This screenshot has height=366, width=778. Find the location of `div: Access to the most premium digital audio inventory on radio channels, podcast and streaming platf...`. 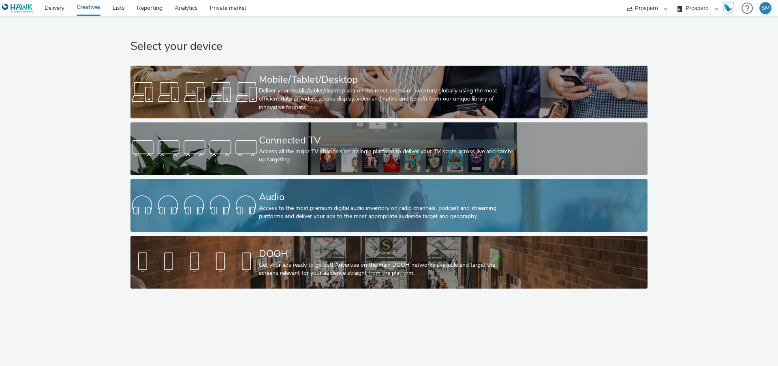

div: Access to the most premium digital audio inventory on radio channels, podcast and streaming platf... is located at coordinates (387, 212).